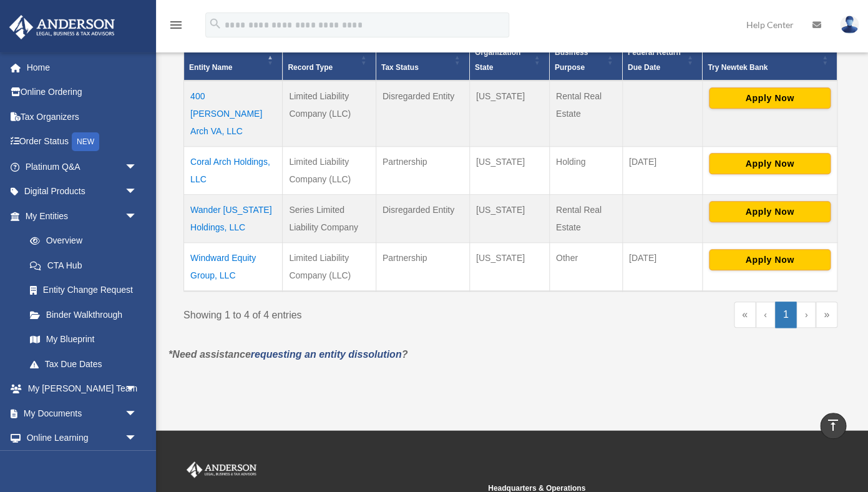  I want to click on a: Digital Productsarrow_drop_down, so click(83, 192).